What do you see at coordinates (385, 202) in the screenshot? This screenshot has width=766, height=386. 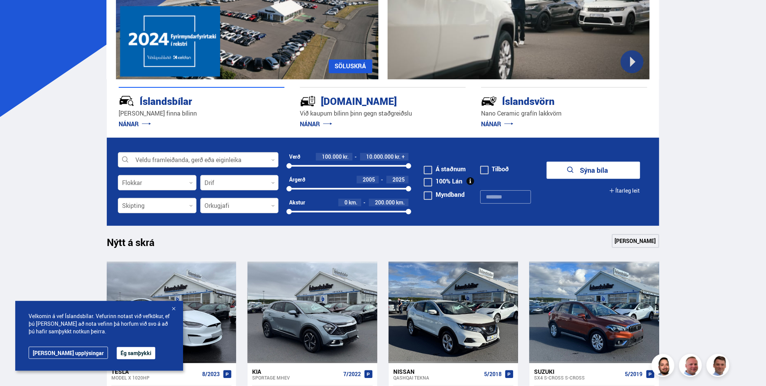 I see `span: 200.000` at bounding box center [385, 202].